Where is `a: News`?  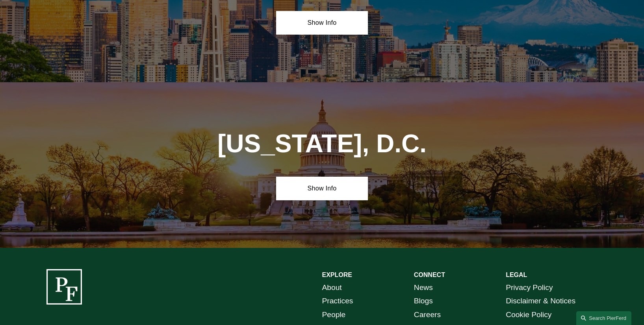 a: News is located at coordinates (424, 288).